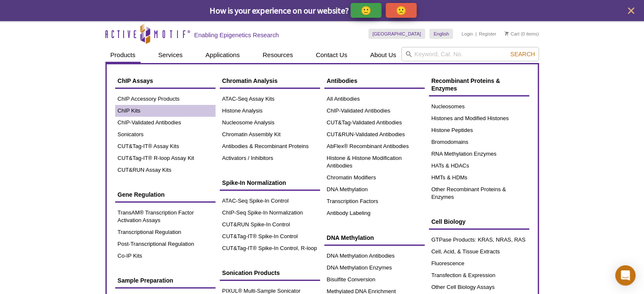  What do you see at coordinates (479, 107) in the screenshot?
I see `a: Nucleosomes` at bounding box center [479, 107].